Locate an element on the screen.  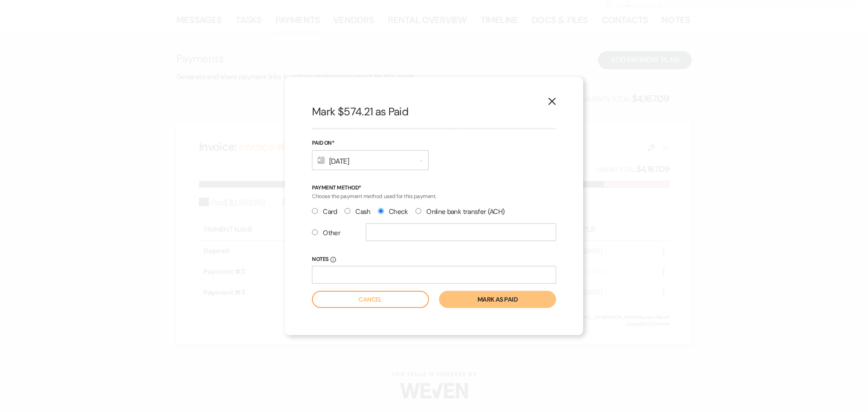
p: Payment Method* is located at coordinates (434, 188).